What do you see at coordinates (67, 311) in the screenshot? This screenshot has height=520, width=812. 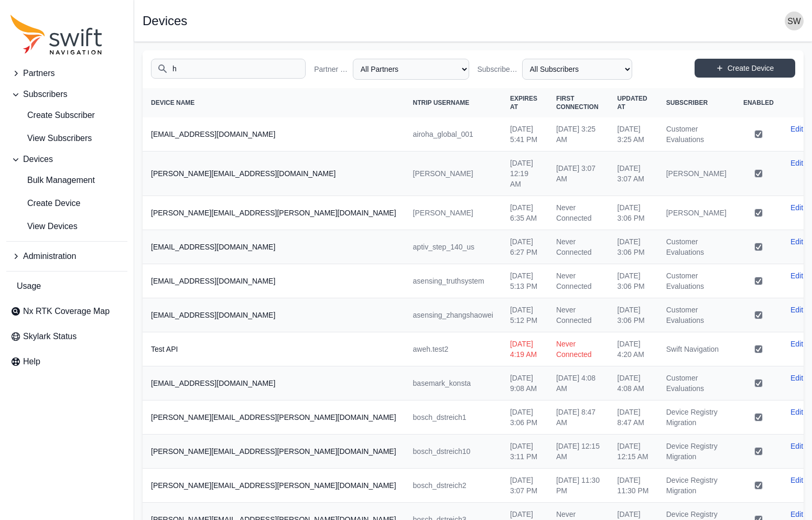 I see `a: Nx RTK Coverage Map` at bounding box center [67, 311].